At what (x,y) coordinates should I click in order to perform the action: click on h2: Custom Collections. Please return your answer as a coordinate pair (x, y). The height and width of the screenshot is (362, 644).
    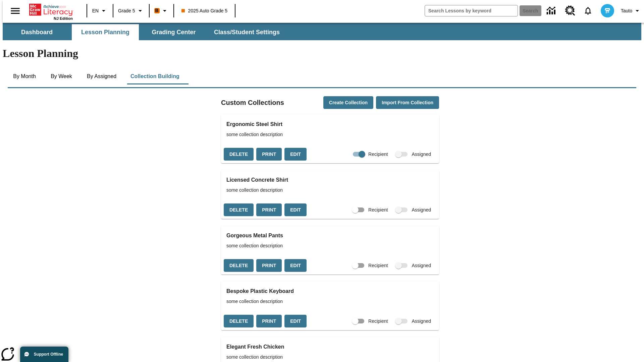
    Looking at the image, I should click on (252, 103).